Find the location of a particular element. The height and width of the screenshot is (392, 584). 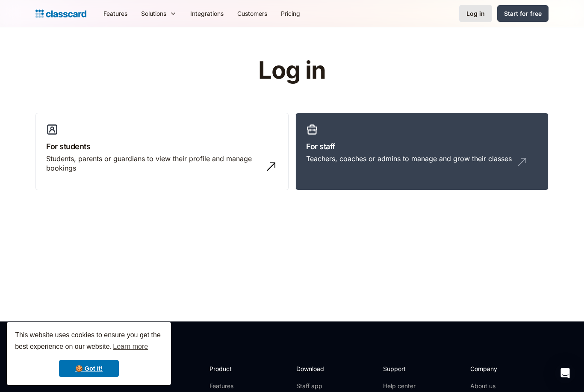

a: Staff app is located at coordinates (314, 386).